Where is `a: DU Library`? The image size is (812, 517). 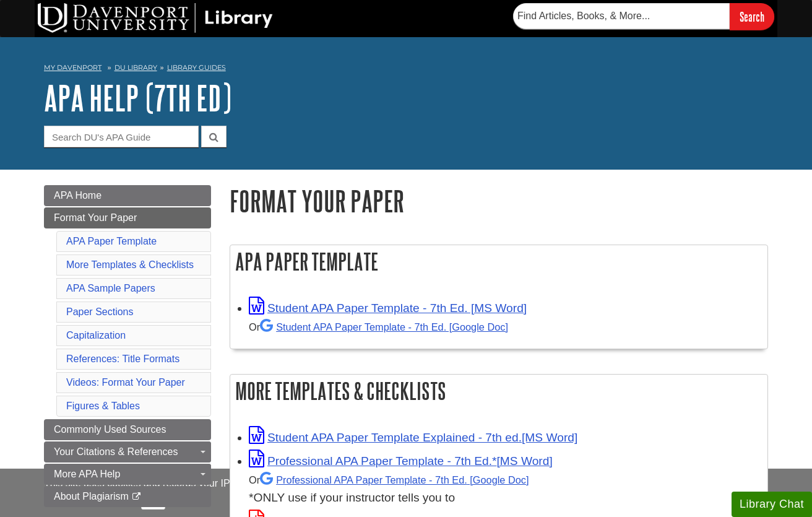 a: DU Library is located at coordinates (136, 67).